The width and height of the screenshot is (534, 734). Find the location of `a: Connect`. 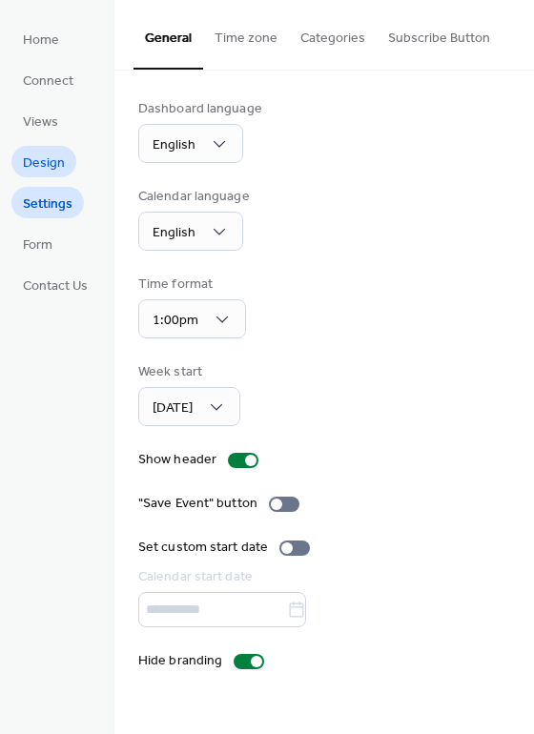

a: Connect is located at coordinates (48, 79).